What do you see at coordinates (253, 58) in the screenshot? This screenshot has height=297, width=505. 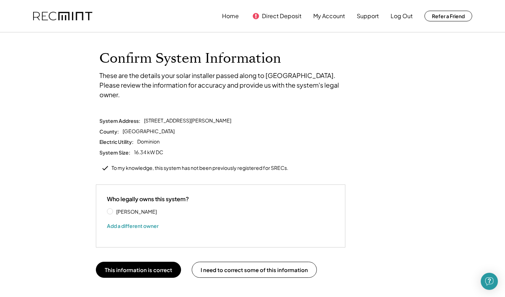 I see `h1: Confirm System Information` at bounding box center [253, 58].